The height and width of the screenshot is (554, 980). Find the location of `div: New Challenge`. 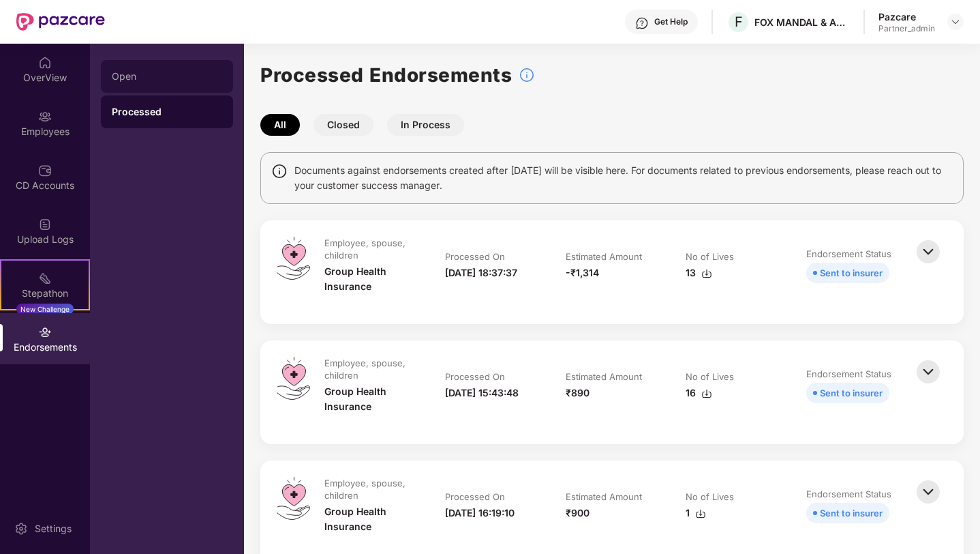

div: New Challenge is located at coordinates (45, 309).